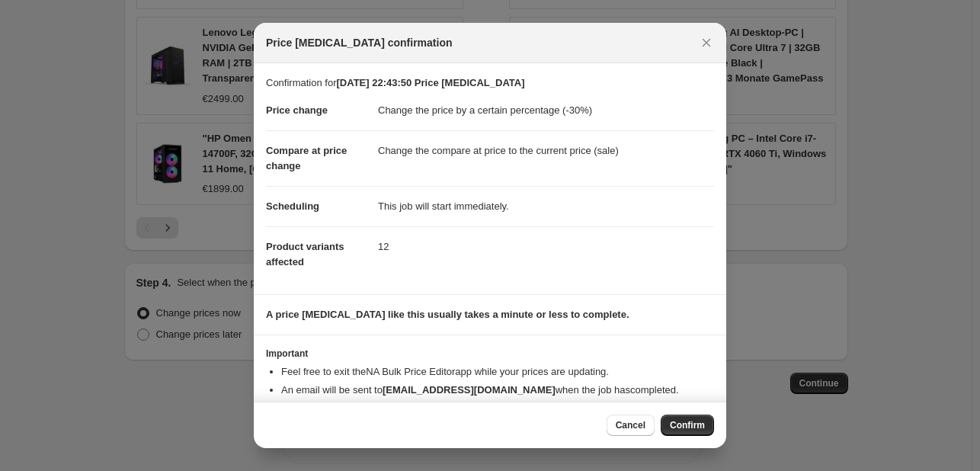  What do you see at coordinates (631, 425) in the screenshot?
I see `button: Cancel` at bounding box center [631, 425].